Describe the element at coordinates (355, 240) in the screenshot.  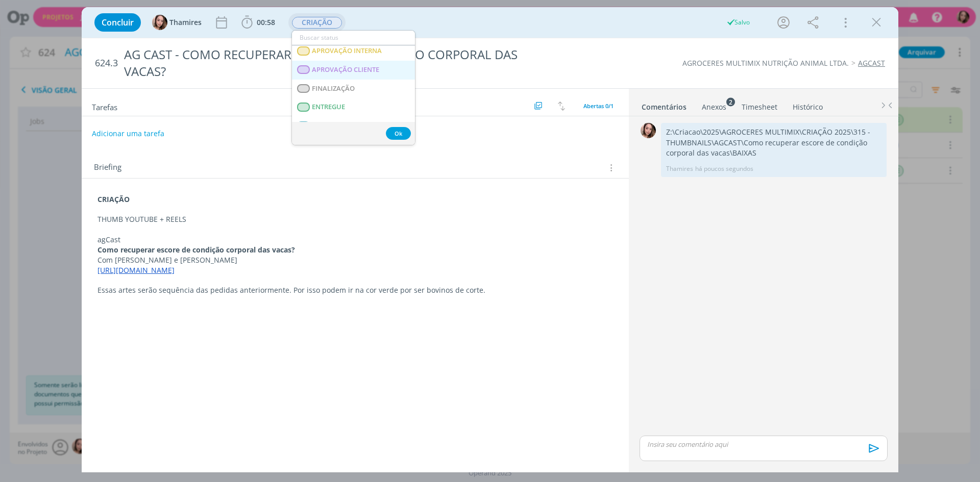
I see `p: agCast` at that location.